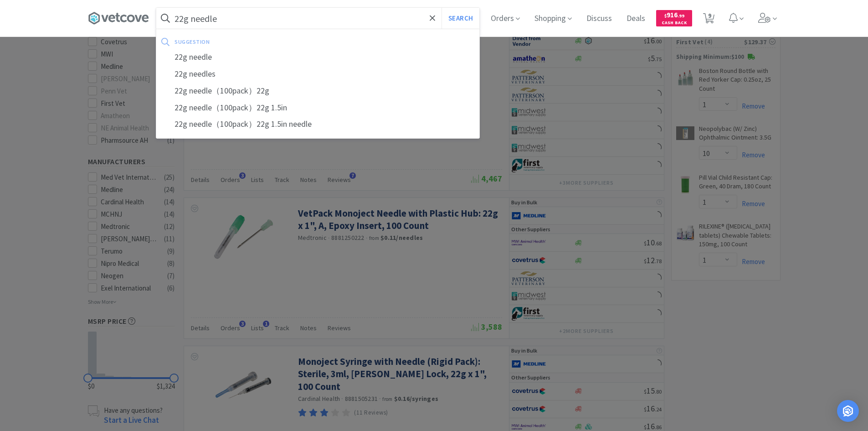 The height and width of the screenshot is (431, 868). I want to click on span: 916, so click(674, 14).